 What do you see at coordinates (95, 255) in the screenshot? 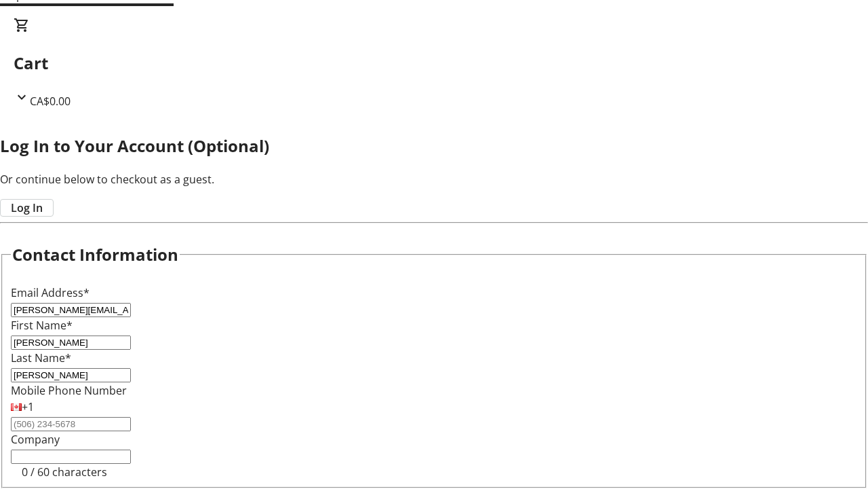
I see `h2: Contact Information` at bounding box center [95, 255].